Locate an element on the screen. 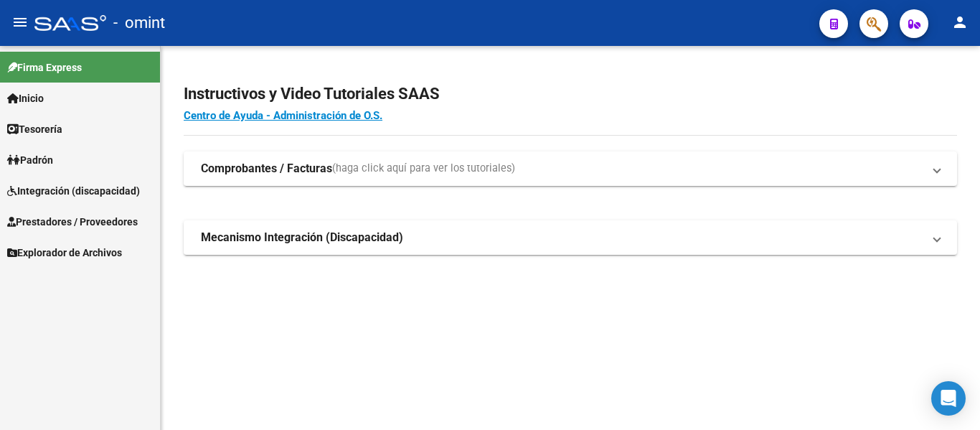 The height and width of the screenshot is (430, 980). span: Firma Express is located at coordinates (44, 68).